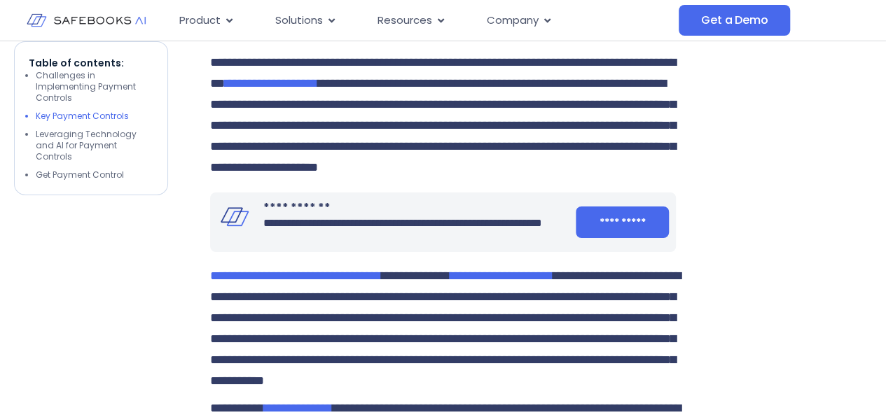  I want to click on li: Challenges in Implementing Payment Controls, so click(95, 87).